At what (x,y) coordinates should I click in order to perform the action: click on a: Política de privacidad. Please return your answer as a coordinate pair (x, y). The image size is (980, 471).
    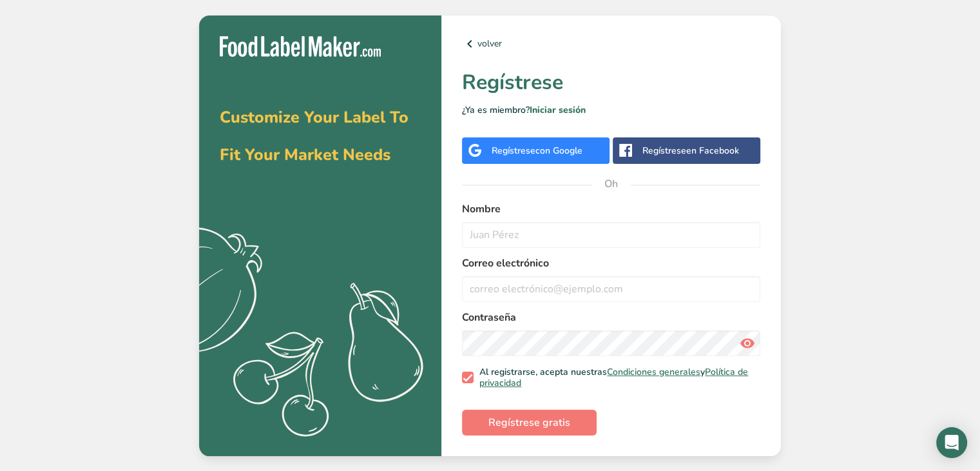
    Looking at the image, I should click on (614, 377).